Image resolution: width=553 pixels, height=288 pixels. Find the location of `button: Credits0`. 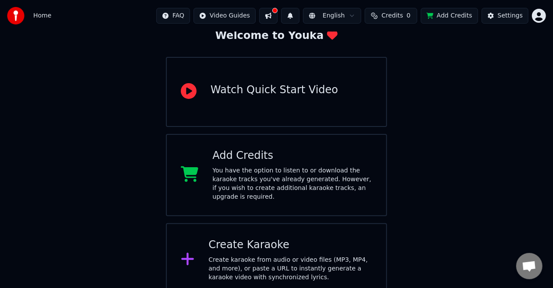

button: Credits0 is located at coordinates (391, 16).